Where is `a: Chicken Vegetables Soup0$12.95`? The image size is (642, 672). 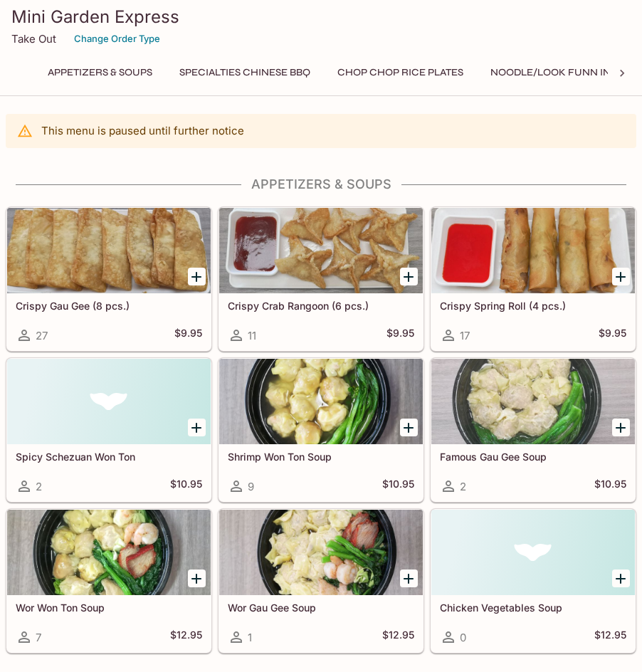
a: Chicken Vegetables Soup0$12.95 is located at coordinates (533, 581).